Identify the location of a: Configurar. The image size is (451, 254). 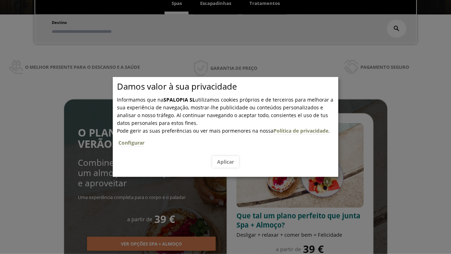
(131, 143).